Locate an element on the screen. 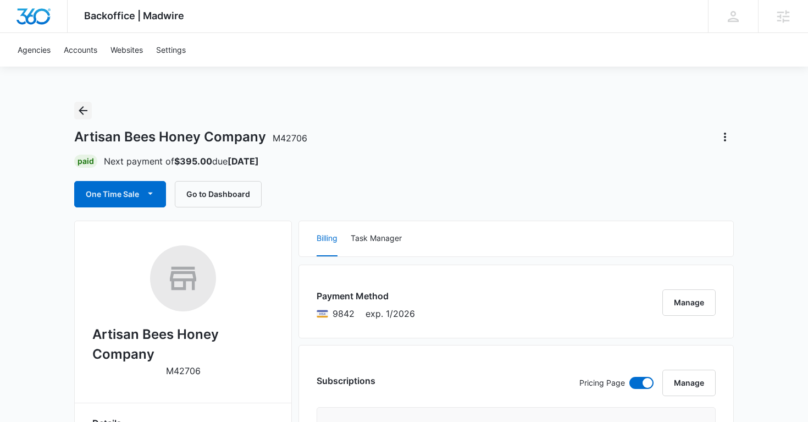 The image size is (808, 422). button: Go to Dashboard is located at coordinates (218, 194).